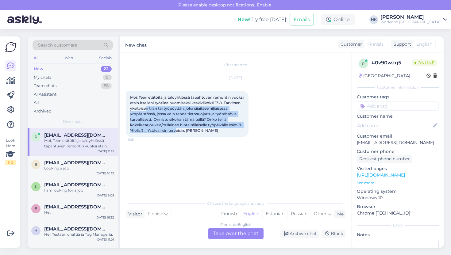 This screenshot has width=451, height=255. Describe the element at coordinates (398, 183) in the screenshot. I see `p: See more ...` at that location.